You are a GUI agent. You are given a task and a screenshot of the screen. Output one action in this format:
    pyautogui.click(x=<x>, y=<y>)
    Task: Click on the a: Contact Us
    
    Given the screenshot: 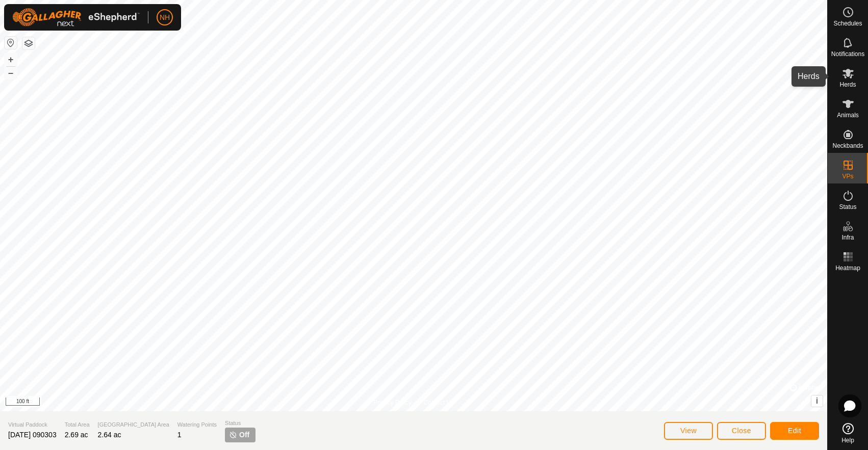 What is the action you would take?
    pyautogui.click(x=439, y=403)
    